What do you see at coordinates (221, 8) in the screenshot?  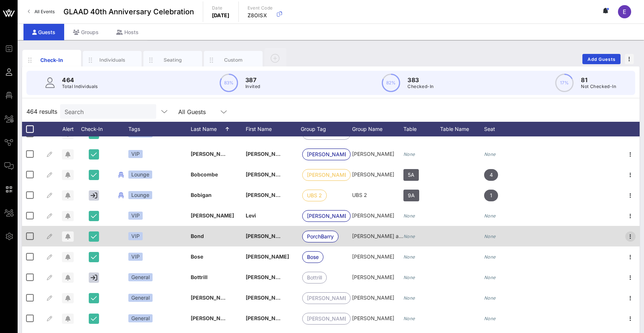 I see `p: Date` at bounding box center [221, 8].